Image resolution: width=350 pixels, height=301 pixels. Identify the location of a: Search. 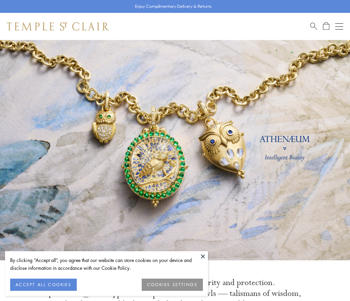
(314, 26).